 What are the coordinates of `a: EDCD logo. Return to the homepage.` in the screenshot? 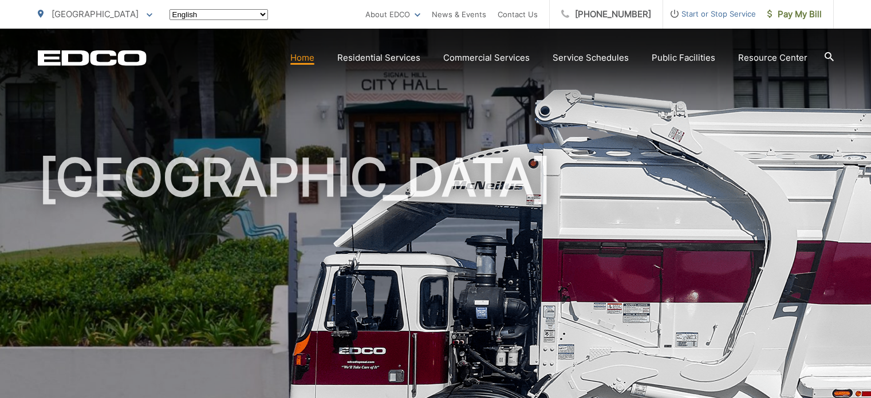 It's located at (92, 58).